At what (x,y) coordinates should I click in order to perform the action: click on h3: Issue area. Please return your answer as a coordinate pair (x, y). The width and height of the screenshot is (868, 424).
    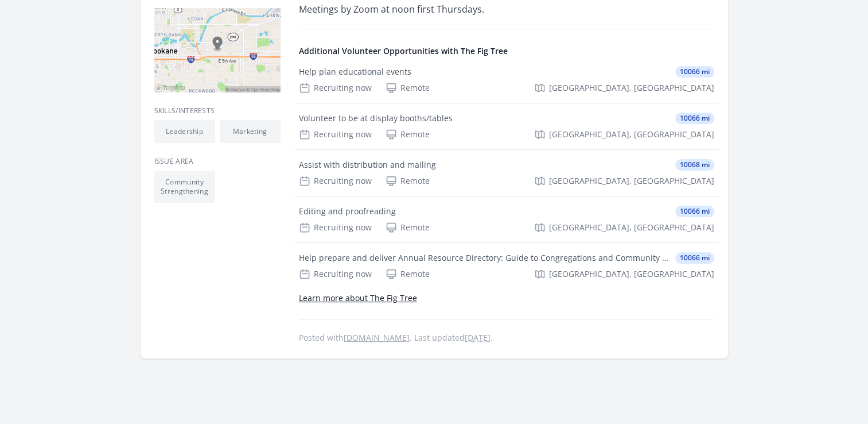
    Looking at the image, I should click on (217, 161).